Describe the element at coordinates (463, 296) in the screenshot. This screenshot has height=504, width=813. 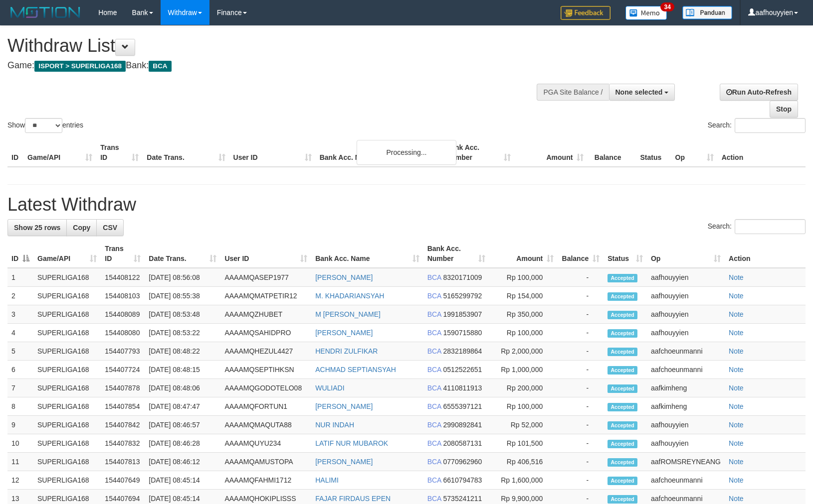
I see `span: Copy 5165299792 to clipboard` at that location.